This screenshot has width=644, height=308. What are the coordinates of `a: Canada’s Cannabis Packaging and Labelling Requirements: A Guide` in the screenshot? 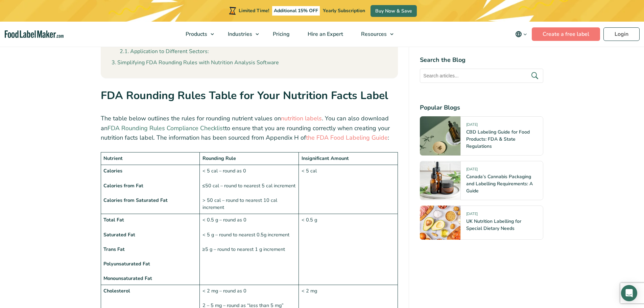 It's located at (499, 184).